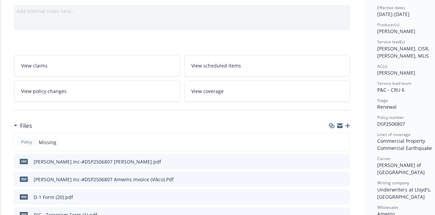 The height and width of the screenshot is (215, 435). I want to click on span: DSP2506807, so click(391, 123).